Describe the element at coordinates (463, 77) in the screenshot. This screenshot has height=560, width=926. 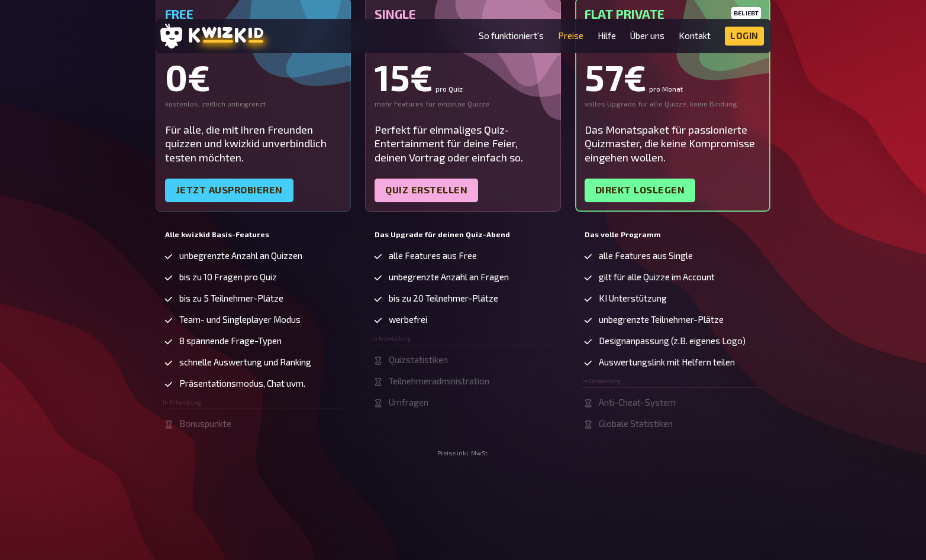
I see `div: 15€` at that location.